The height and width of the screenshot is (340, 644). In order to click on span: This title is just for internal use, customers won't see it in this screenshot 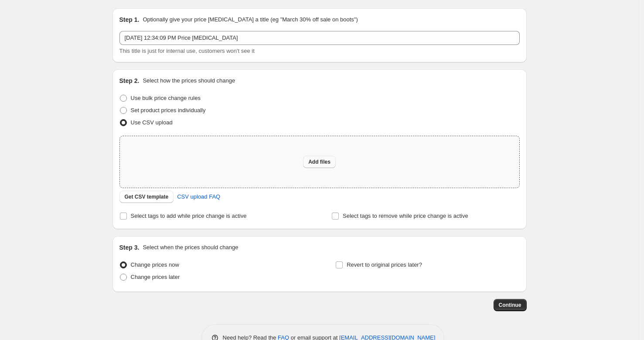, I will do `click(187, 51)`.